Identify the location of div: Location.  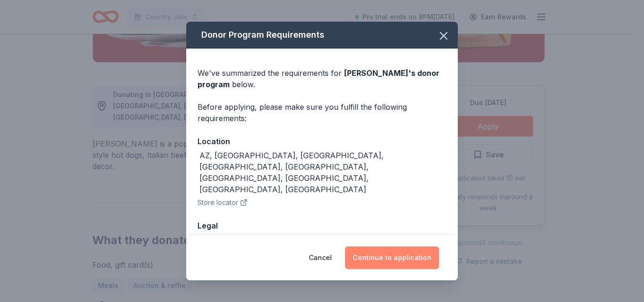
(322, 142).